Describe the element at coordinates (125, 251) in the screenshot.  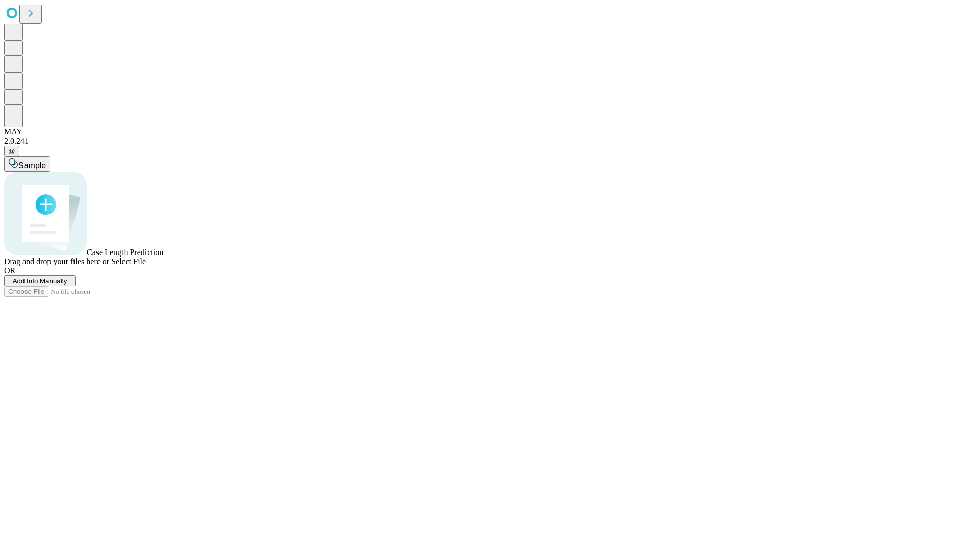
I see `span: Case Length Prediction` at that location.